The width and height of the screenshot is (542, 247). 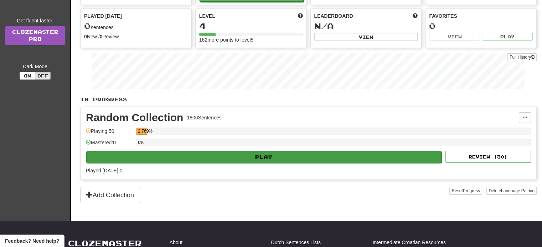 I want to click on button: On, so click(x=27, y=76).